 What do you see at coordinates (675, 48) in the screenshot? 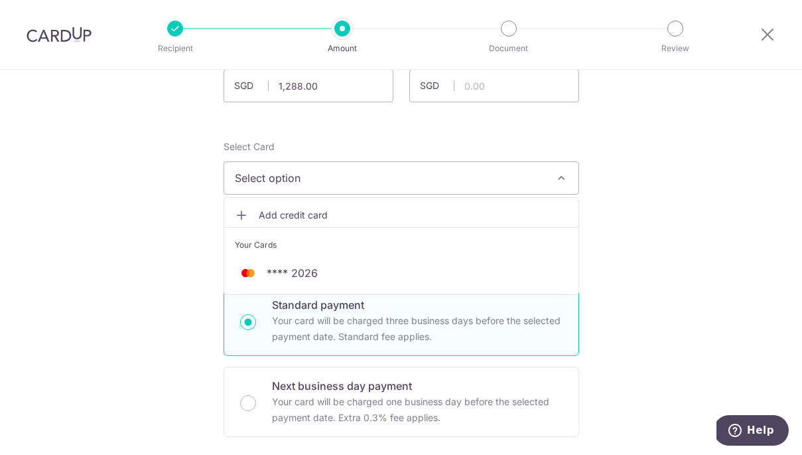
I see `p: Review` at bounding box center [675, 48].